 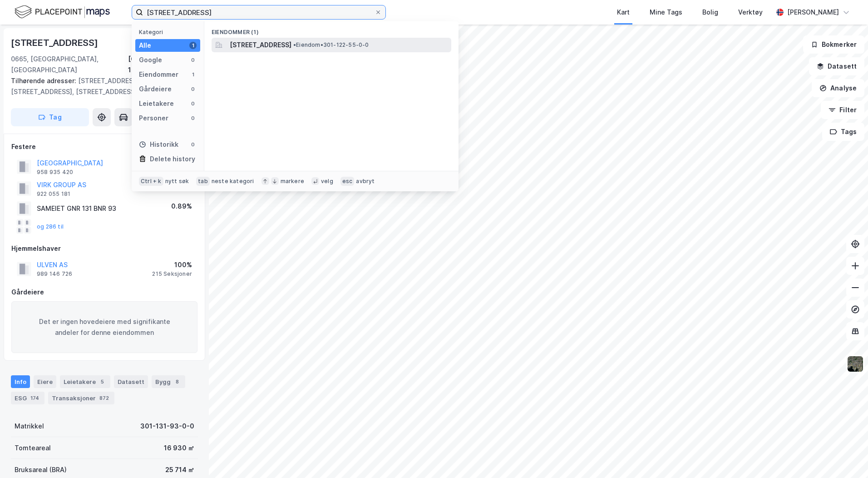 I want to click on div: 872, so click(x=104, y=398).